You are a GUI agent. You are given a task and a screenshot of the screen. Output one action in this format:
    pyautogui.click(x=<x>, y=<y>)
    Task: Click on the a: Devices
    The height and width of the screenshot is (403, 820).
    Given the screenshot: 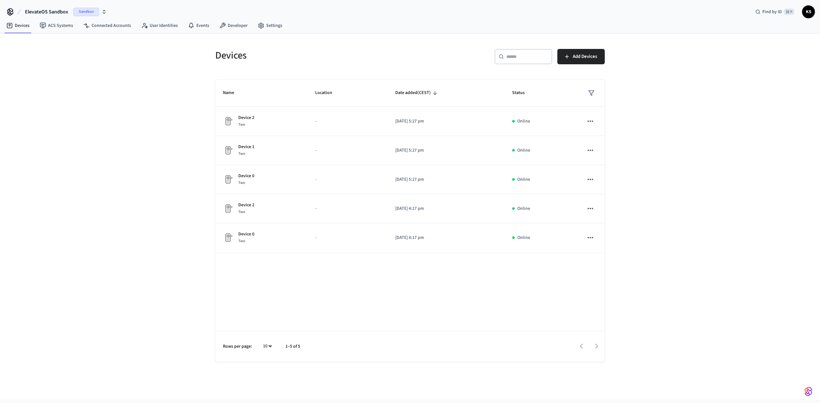 What is the action you would take?
    pyautogui.click(x=18, y=26)
    